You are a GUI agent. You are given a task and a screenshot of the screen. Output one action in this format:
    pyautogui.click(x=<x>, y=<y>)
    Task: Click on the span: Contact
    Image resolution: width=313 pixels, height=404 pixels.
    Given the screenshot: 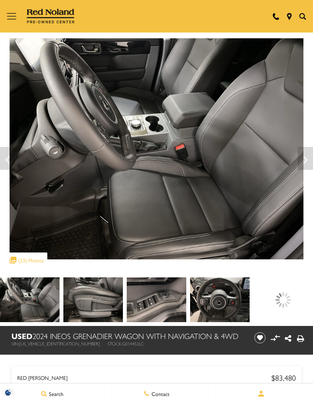 What is the action you would take?
    pyautogui.click(x=160, y=393)
    